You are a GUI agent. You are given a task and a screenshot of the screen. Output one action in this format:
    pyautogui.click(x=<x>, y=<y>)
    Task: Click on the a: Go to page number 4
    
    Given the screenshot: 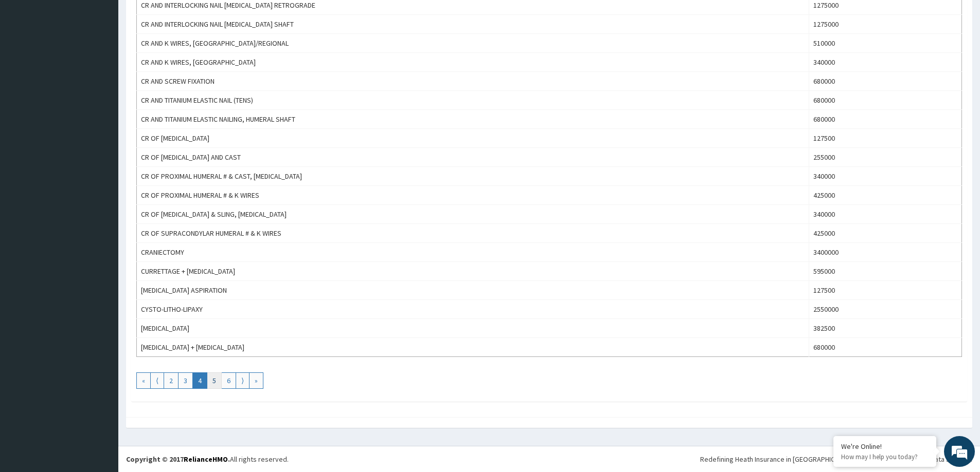 What is the action you would take?
    pyautogui.click(x=200, y=381)
    